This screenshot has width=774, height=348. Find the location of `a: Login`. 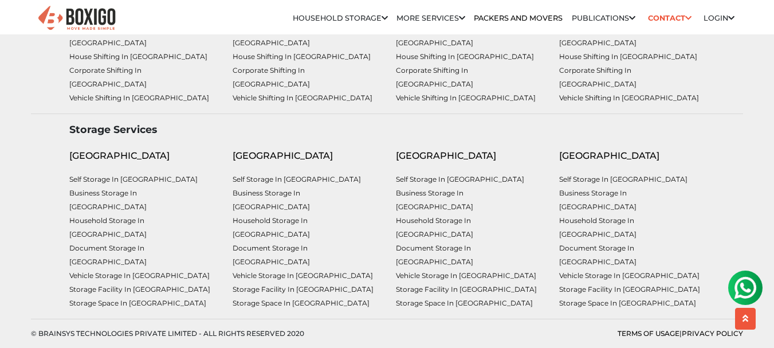

a: Login is located at coordinates (719, 18).